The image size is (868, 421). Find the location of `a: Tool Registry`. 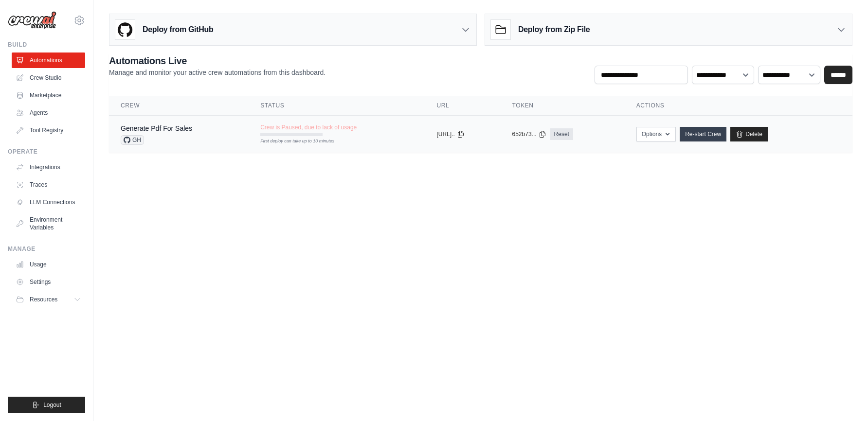

a: Tool Registry is located at coordinates (48, 130).